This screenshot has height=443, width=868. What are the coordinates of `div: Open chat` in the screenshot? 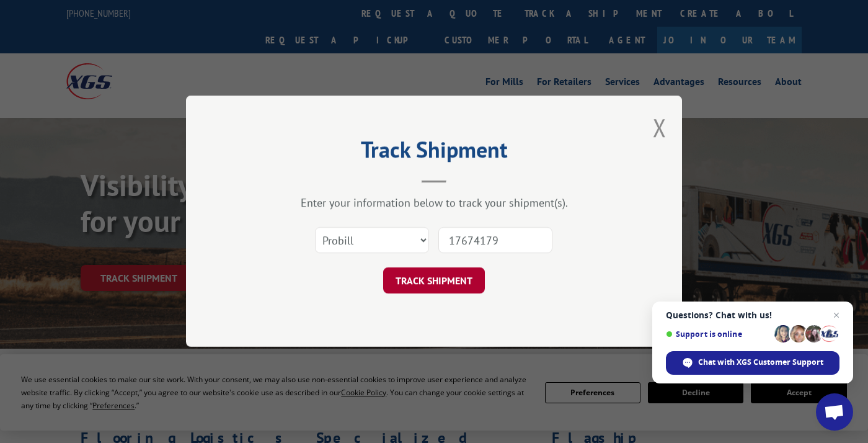 It's located at (834, 412).